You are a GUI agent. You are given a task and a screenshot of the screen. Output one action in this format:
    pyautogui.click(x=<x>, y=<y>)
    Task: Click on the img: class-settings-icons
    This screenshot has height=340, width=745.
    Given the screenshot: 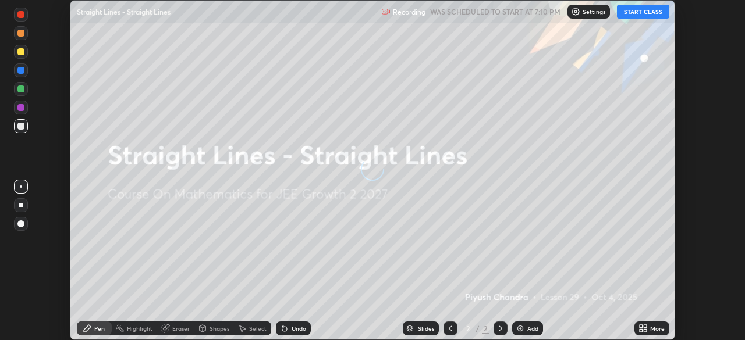 What is the action you would take?
    pyautogui.click(x=576, y=12)
    